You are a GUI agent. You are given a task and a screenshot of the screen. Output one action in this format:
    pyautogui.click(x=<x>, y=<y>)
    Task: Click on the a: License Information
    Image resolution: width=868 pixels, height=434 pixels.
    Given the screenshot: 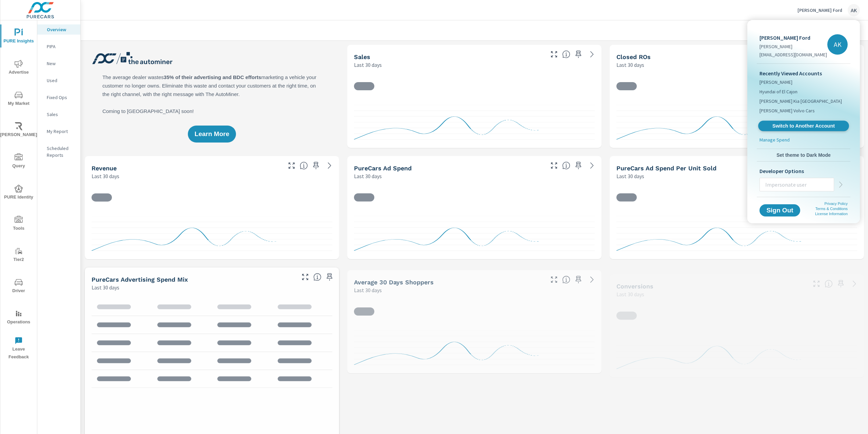 What is the action you would take?
    pyautogui.click(x=831, y=214)
    